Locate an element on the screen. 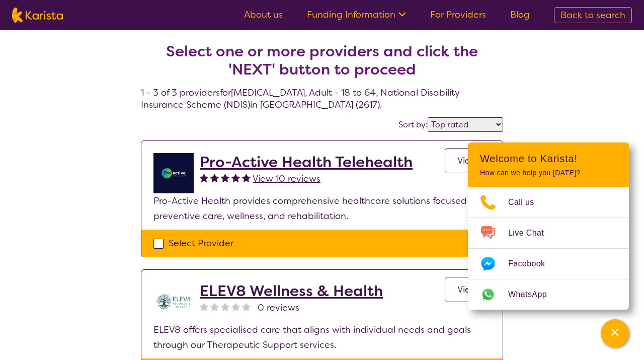 This screenshot has width=644, height=360. label: Sort by: is located at coordinates (413, 124).